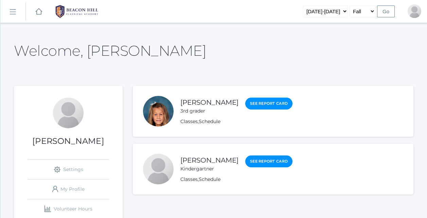 This screenshot has height=218, width=427. I want to click on a: Settings, so click(68, 169).